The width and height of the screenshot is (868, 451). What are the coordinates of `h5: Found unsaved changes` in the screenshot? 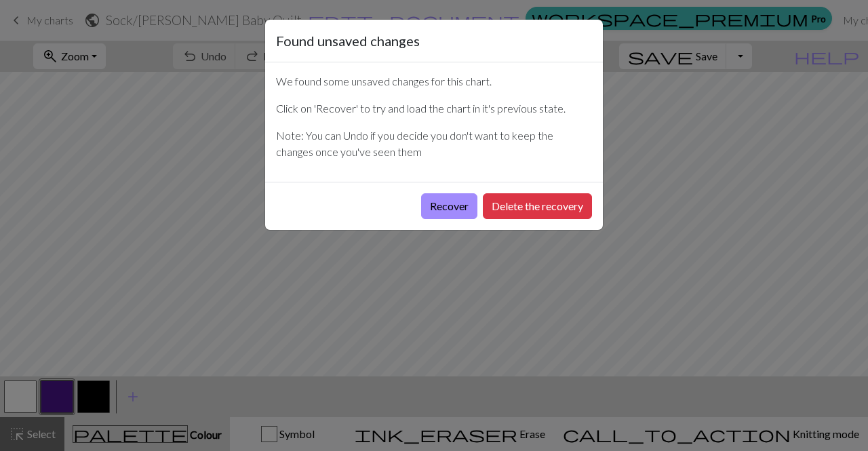 It's located at (348, 41).